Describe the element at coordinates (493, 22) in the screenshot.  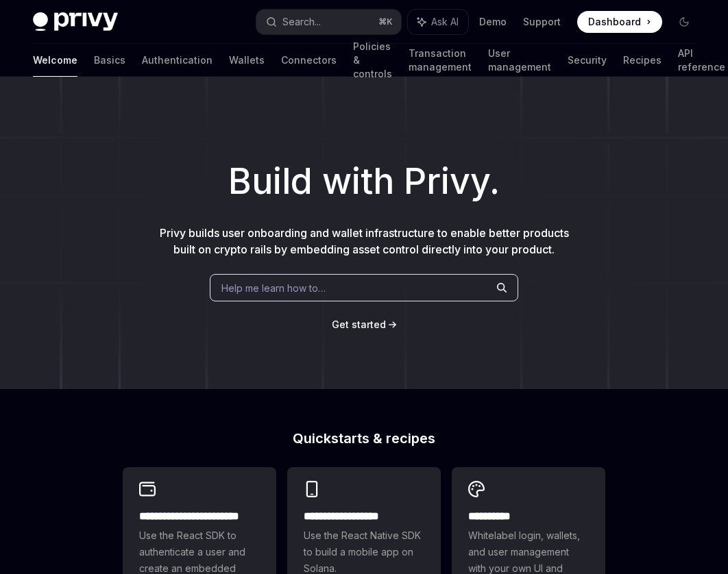
I see `a: Demo` at that location.